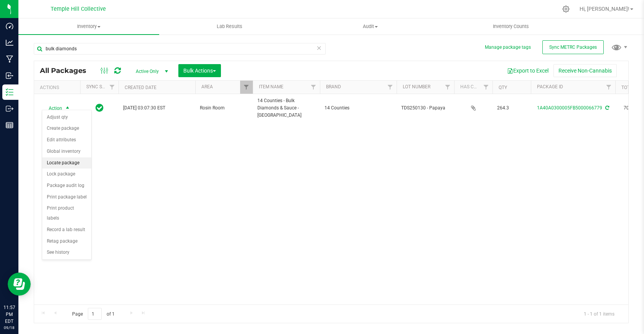 The height and width of the screenshot is (334, 644). What do you see at coordinates (207, 87) in the screenshot?
I see `a: Area` at bounding box center [207, 87].